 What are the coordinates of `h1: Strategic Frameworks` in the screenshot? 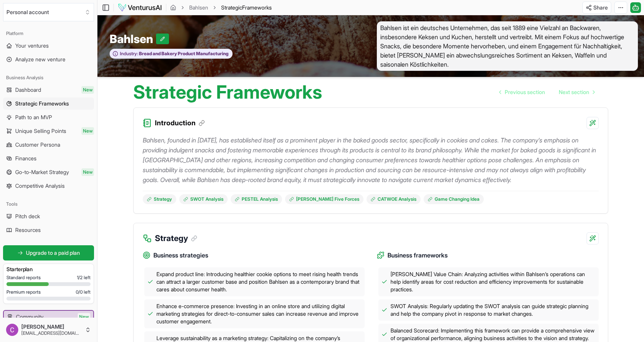 It's located at (227, 92).